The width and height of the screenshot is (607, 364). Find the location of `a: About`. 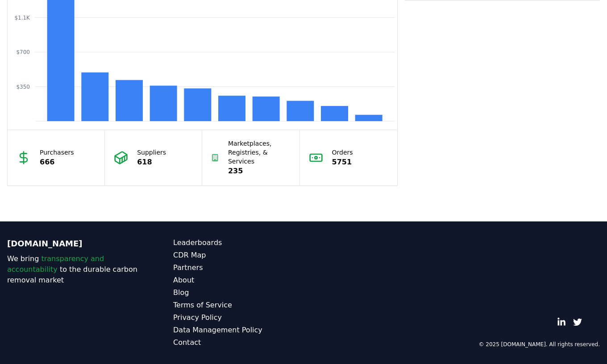

a: About is located at coordinates (238, 281).